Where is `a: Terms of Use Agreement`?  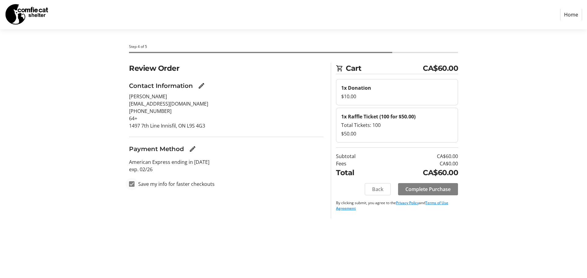 a: Terms of Use Agreement is located at coordinates (392, 206).